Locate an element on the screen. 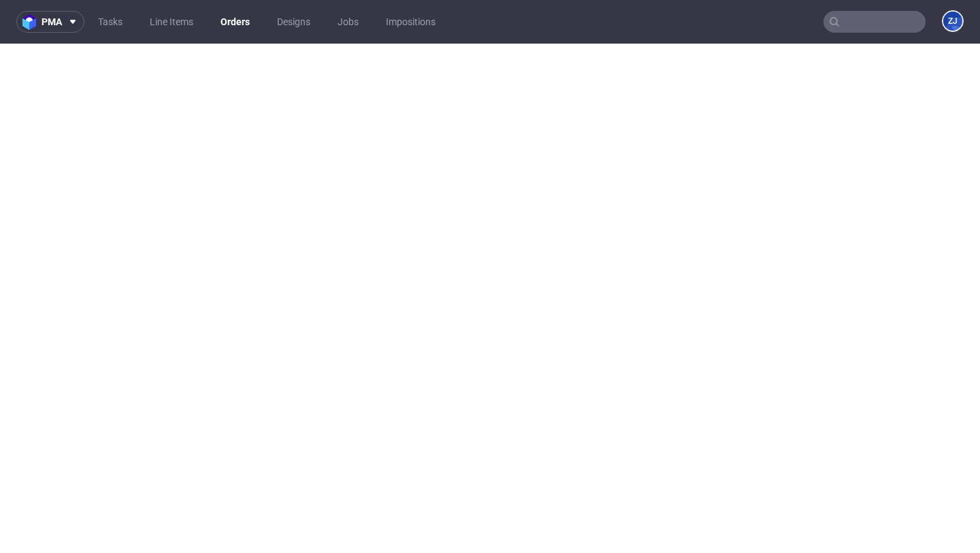 This screenshot has height=553, width=980. img: logo is located at coordinates (32, 22).